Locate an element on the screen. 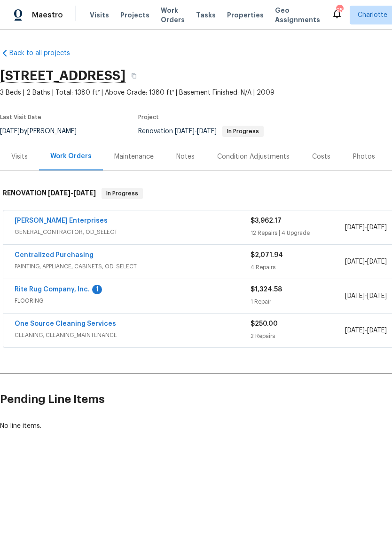 The image size is (392, 539). a: Rite Rug Company, Inc. is located at coordinates (52, 289).